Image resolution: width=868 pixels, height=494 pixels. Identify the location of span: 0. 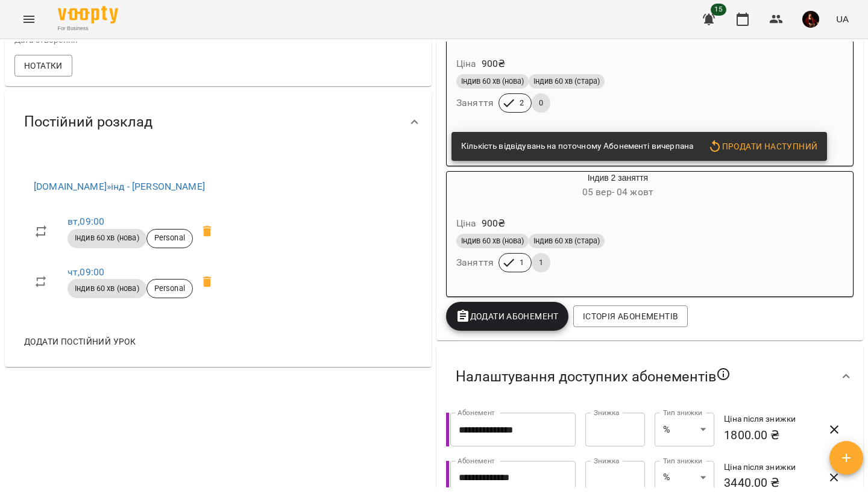
(541, 103).